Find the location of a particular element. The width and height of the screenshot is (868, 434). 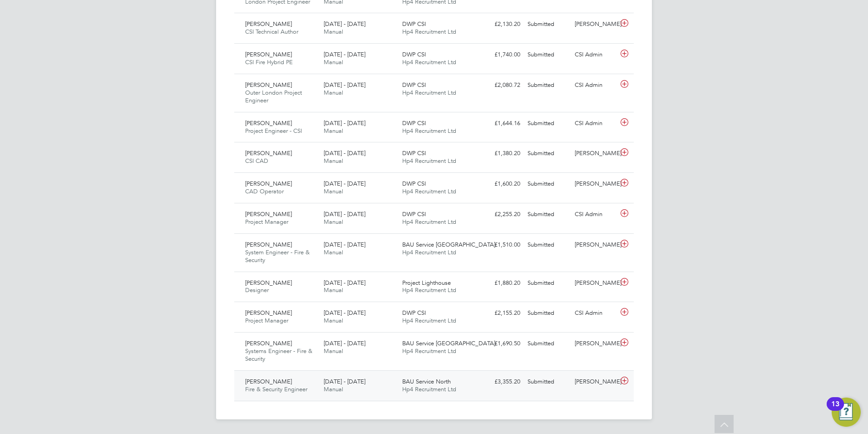

div: £1,510.00 is located at coordinates (500, 244).